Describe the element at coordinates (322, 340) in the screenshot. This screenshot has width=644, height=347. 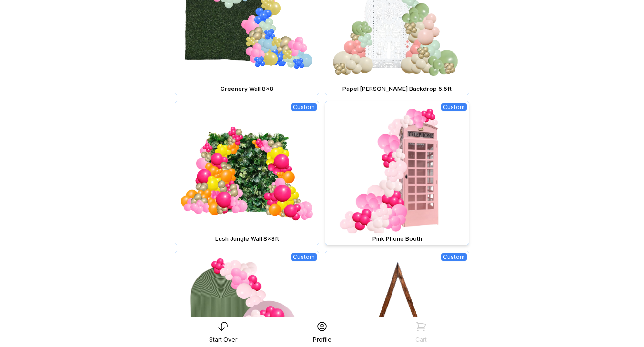
I see `div: Profile` at that location.